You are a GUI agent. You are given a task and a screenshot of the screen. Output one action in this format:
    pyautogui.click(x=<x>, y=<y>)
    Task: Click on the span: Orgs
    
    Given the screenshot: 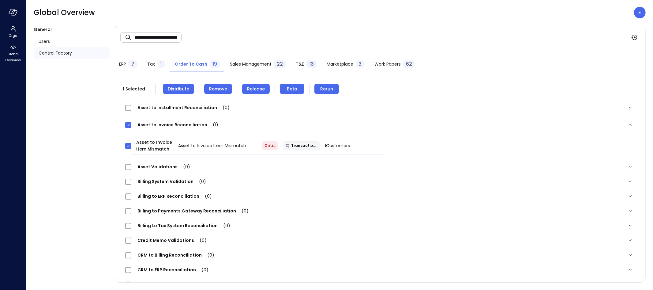 What is the action you would take?
    pyautogui.click(x=13, y=36)
    